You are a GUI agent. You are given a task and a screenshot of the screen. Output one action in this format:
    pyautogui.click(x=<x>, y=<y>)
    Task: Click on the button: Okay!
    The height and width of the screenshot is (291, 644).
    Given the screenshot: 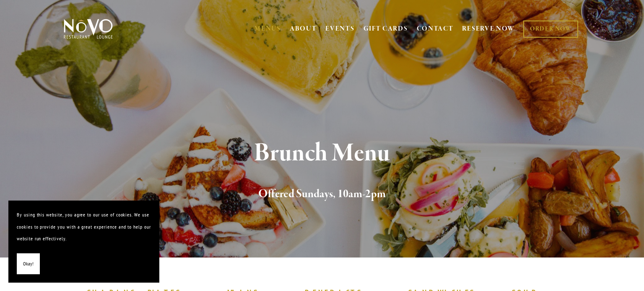 What is the action you would take?
    pyautogui.click(x=28, y=264)
    